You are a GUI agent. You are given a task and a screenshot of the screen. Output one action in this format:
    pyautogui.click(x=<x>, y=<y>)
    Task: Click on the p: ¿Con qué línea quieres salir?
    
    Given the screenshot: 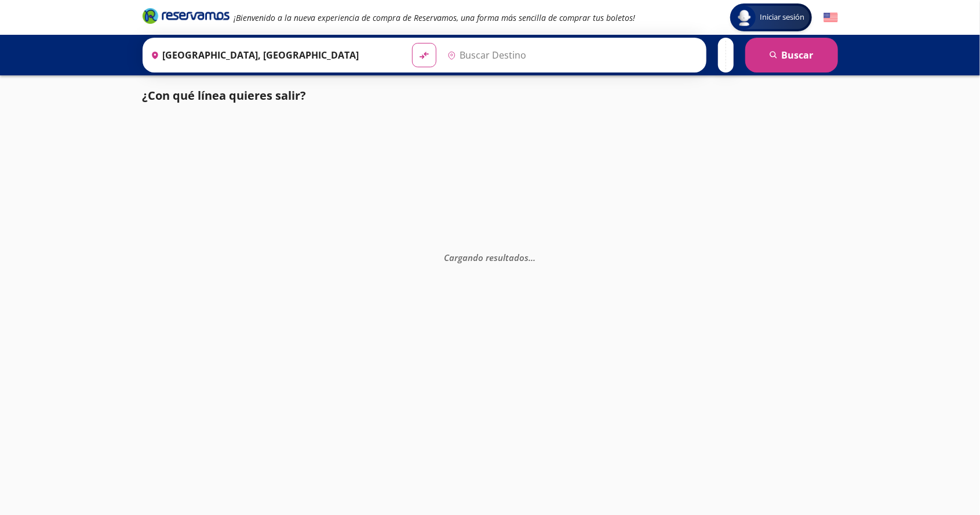 What is the action you would take?
    pyautogui.click(x=224, y=95)
    